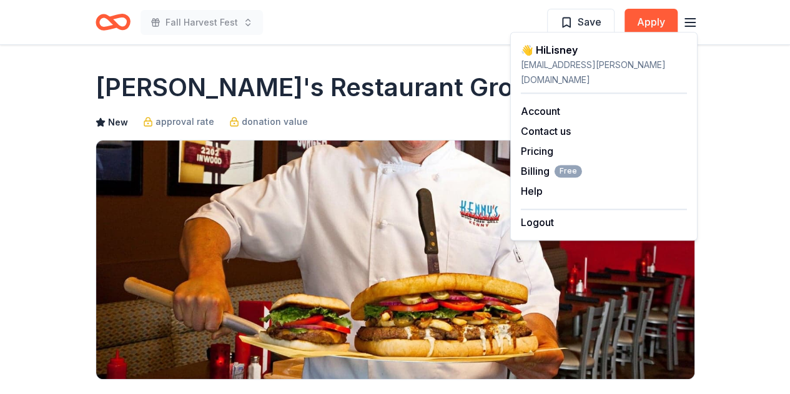 The width and height of the screenshot is (790, 394). I want to click on button: Fall Harvest Fest, so click(202, 22).